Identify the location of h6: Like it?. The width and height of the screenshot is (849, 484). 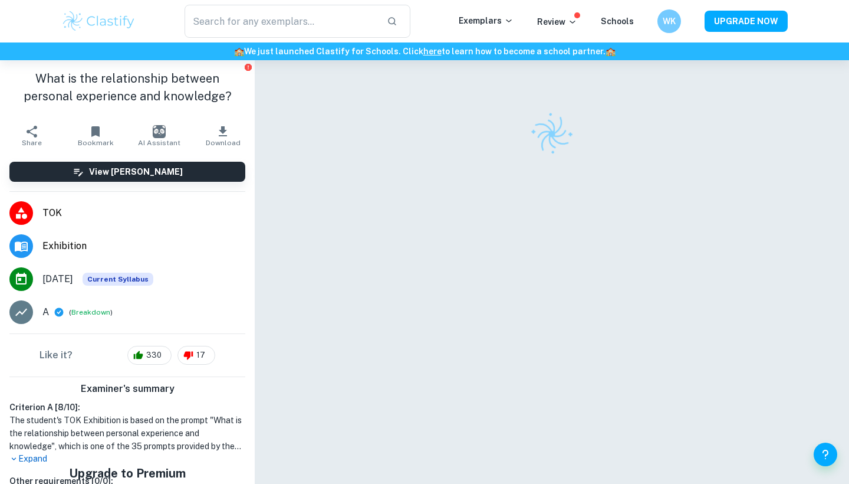
(56, 355).